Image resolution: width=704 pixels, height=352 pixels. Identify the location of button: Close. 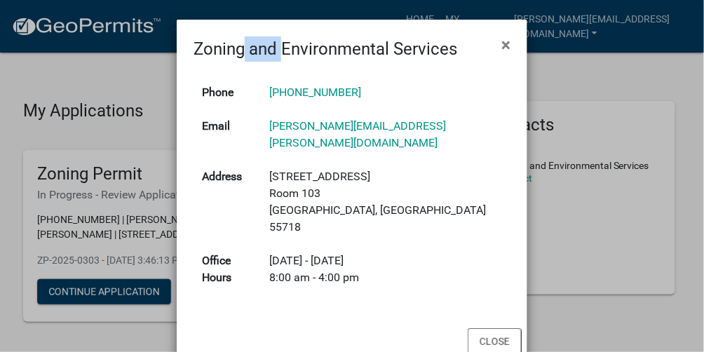
(505, 45).